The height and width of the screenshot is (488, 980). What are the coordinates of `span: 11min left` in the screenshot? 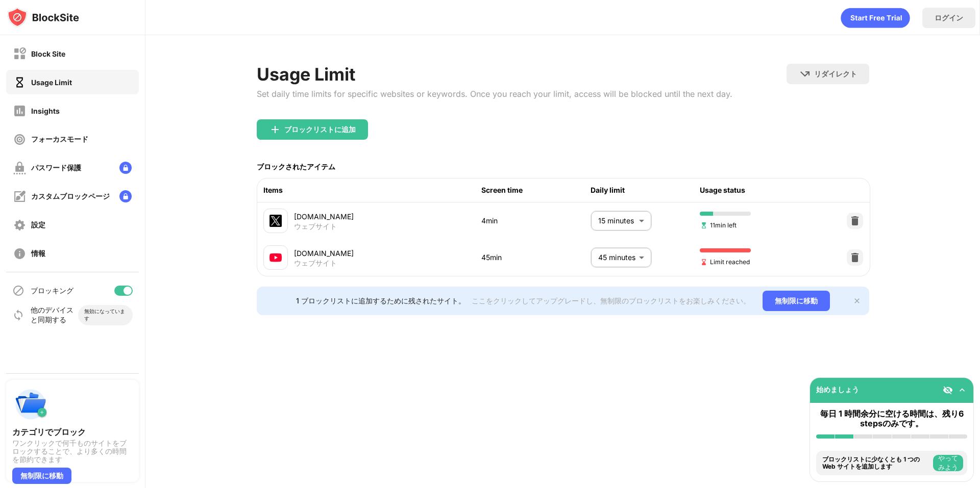 It's located at (718, 225).